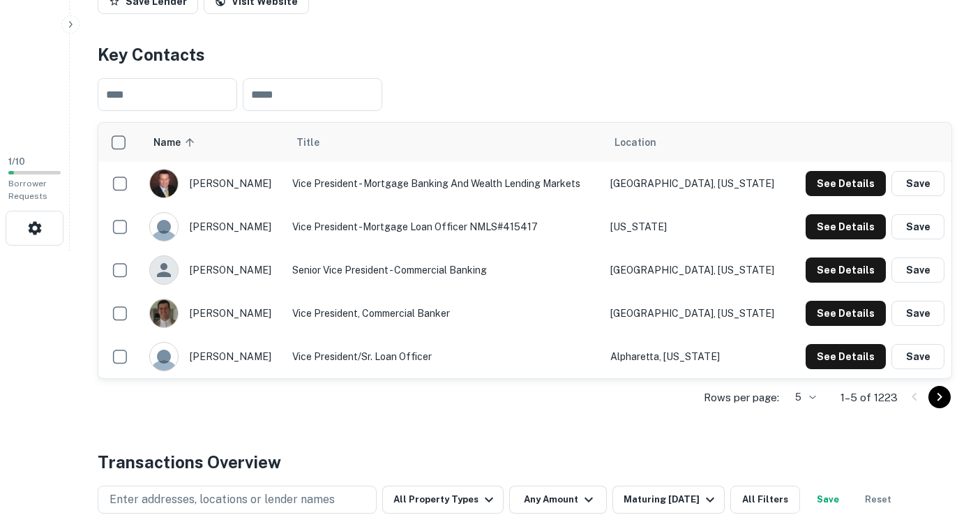 Image resolution: width=980 pixels, height=522 pixels. I want to click on button: Reset, so click(878, 499).